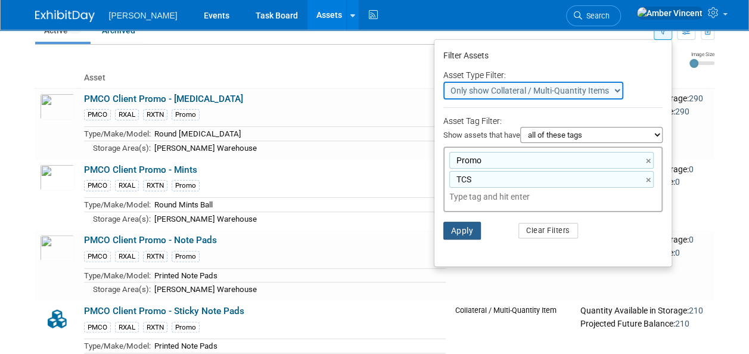 Image resolution: width=749 pixels, height=354 pixels. What do you see at coordinates (150, 240) in the screenshot?
I see `a: PMCO Client Promo - Note Pads` at bounding box center [150, 240].